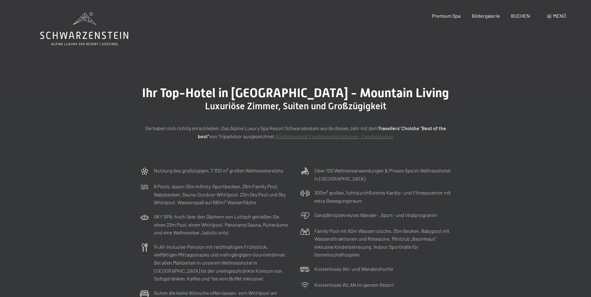  Describe the element at coordinates (296, 106) in the screenshot. I see `span: Luxuriöse Zimmer, Suiten und Großzügigkeit` at that location.